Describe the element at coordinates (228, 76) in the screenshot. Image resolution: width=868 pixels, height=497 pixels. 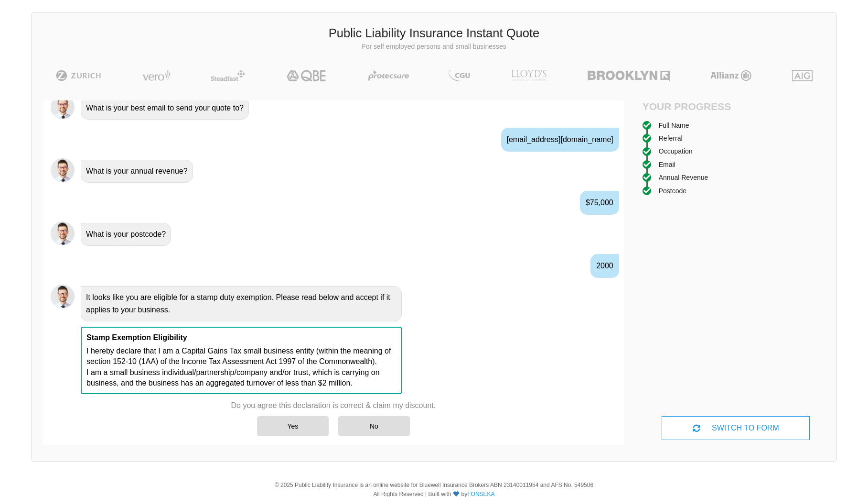
I see `img: Steadfast | Public Liability Insurance` at that location.